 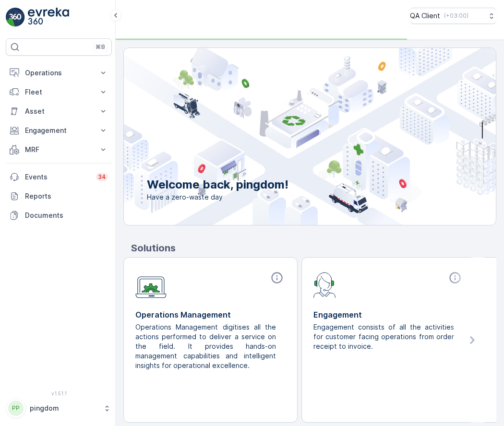 I want to click on p: Reports, so click(x=66, y=196).